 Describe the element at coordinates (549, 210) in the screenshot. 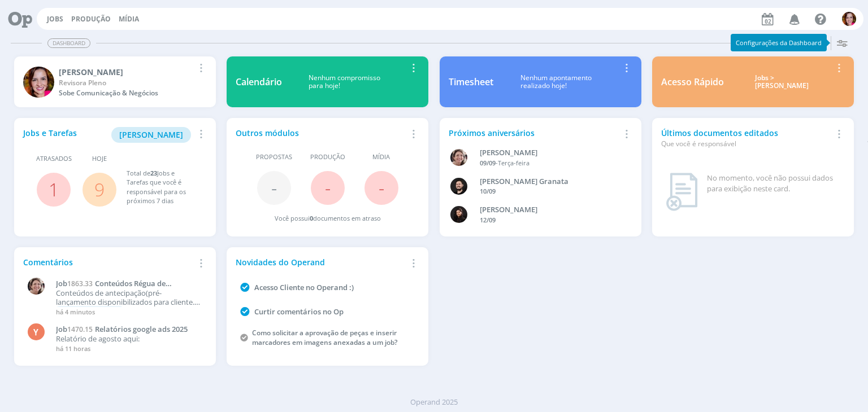

I see `div: Luana da Silva de Andrade` at that location.